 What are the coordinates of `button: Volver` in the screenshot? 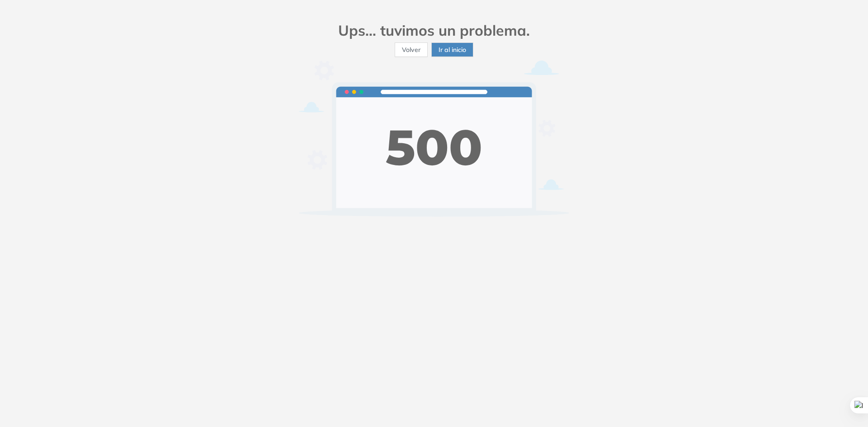 It's located at (411, 50).